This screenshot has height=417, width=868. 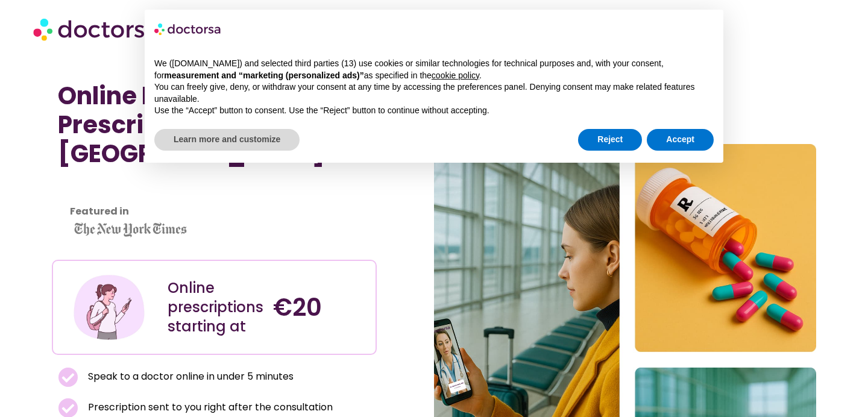 What do you see at coordinates (610, 140) in the screenshot?
I see `button: Reject` at bounding box center [610, 140].